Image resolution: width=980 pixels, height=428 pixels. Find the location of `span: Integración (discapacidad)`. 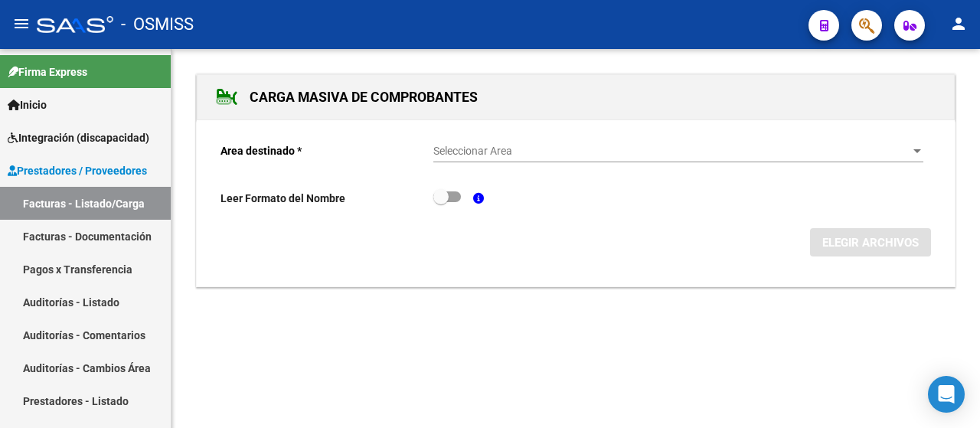

span: Integración (discapacidad) is located at coordinates (78, 138).